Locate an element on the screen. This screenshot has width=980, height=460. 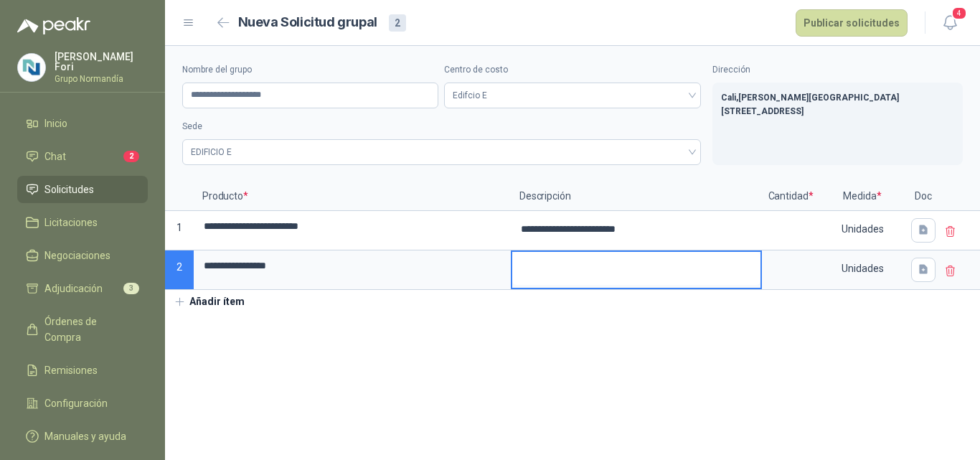
p: 2 is located at coordinates (179, 270).